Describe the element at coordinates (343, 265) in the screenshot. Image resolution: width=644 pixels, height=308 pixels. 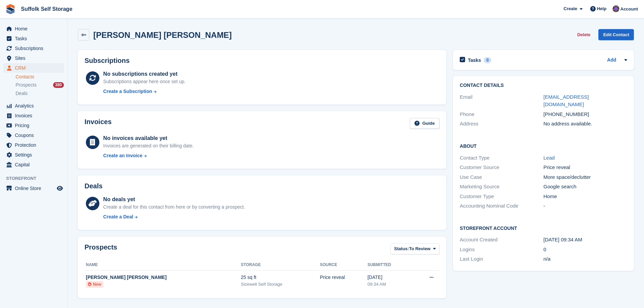
I see `th: Source` at that location.